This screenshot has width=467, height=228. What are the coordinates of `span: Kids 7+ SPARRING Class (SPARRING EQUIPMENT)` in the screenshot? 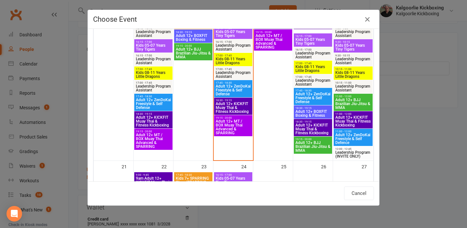 It's located at (193, 182).